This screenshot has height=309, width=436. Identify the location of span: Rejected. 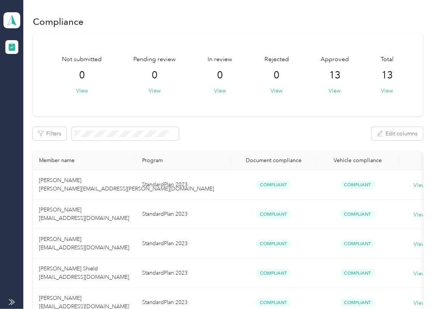
(277, 60).